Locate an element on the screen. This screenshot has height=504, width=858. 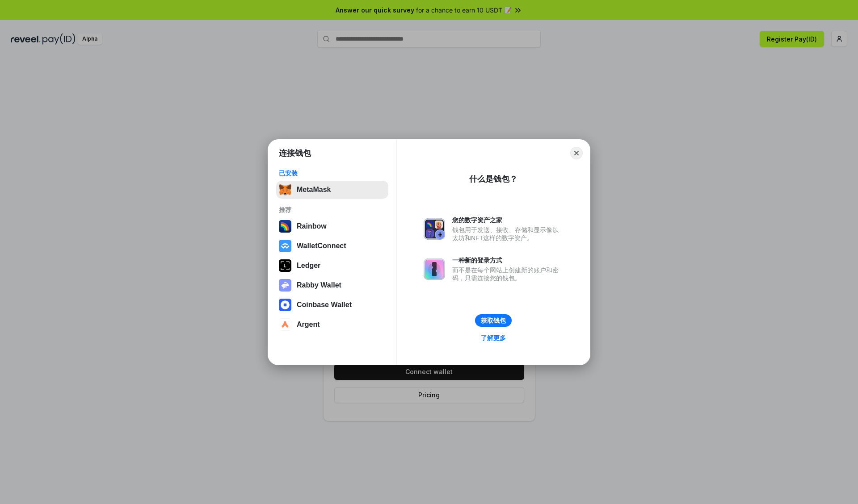
button: Argent is located at coordinates (332, 325).